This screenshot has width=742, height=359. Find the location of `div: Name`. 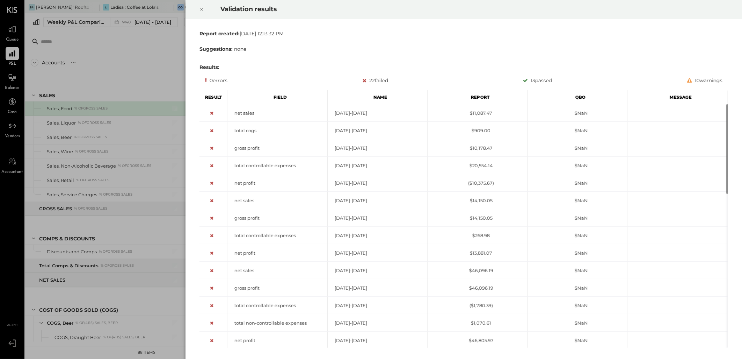

div: Name is located at coordinates (378, 97).